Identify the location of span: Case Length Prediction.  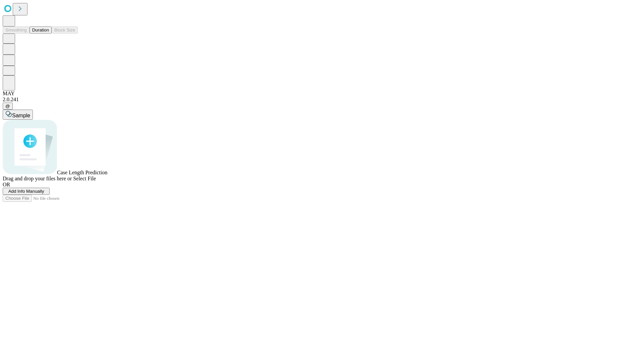
(82, 172).